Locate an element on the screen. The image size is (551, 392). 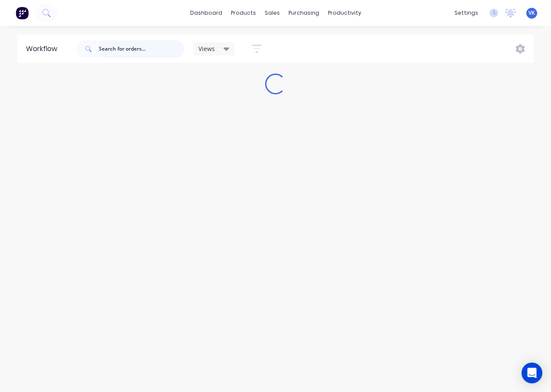
div: Workflow is located at coordinates (44, 49).